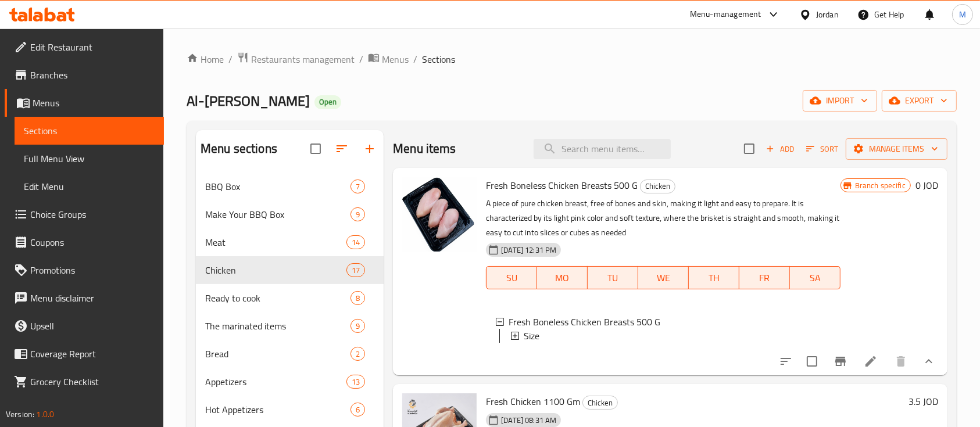  I want to click on span: Hot Appetizers, so click(278, 410).